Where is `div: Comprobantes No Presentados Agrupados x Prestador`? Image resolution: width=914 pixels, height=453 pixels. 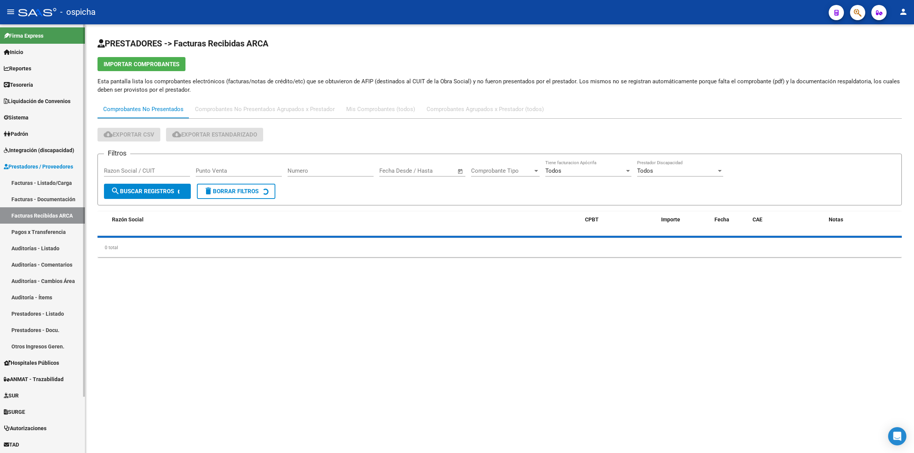
div: Comprobantes No Presentados Agrupados x Prestador is located at coordinates (265, 109).